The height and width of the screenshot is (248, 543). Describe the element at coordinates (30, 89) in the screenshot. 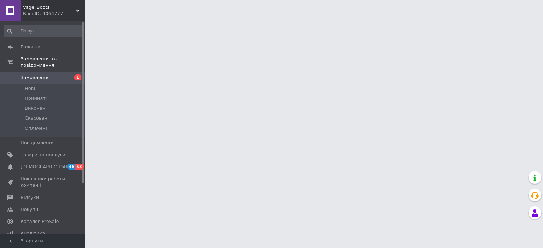

I see `span: Нові` at that location.